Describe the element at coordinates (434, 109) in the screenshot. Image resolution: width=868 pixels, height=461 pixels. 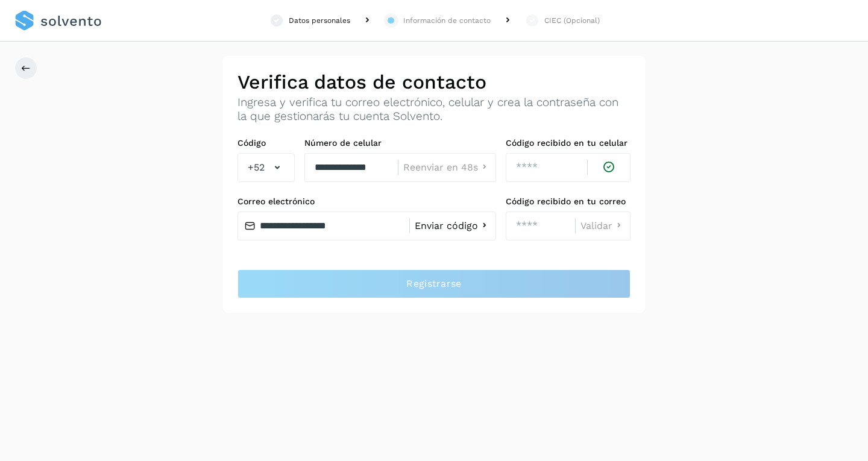
I see `p: Ingresa y verifica tu correo electrónico, celular y crea la contraseña con la que gestionarás tu ...` at that location.